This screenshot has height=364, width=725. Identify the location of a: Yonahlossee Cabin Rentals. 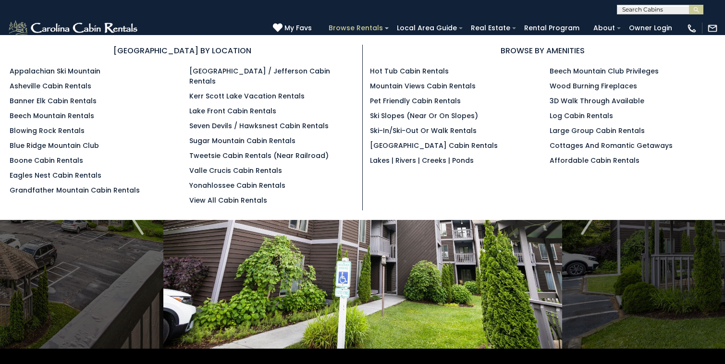
(237, 185).